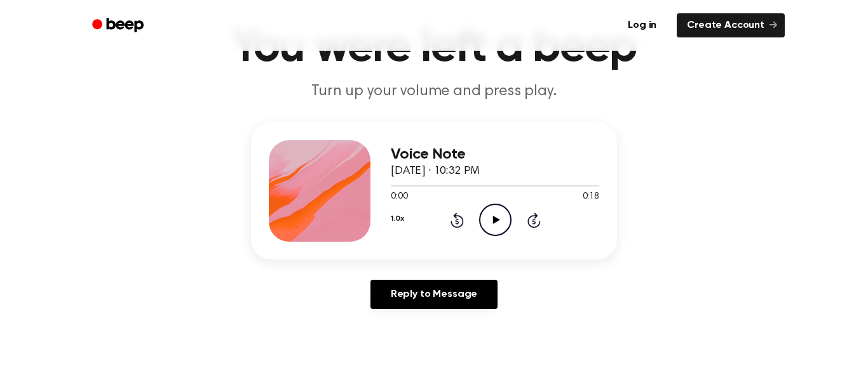  Describe the element at coordinates (397, 219) in the screenshot. I see `button: 1.0x` at that location.